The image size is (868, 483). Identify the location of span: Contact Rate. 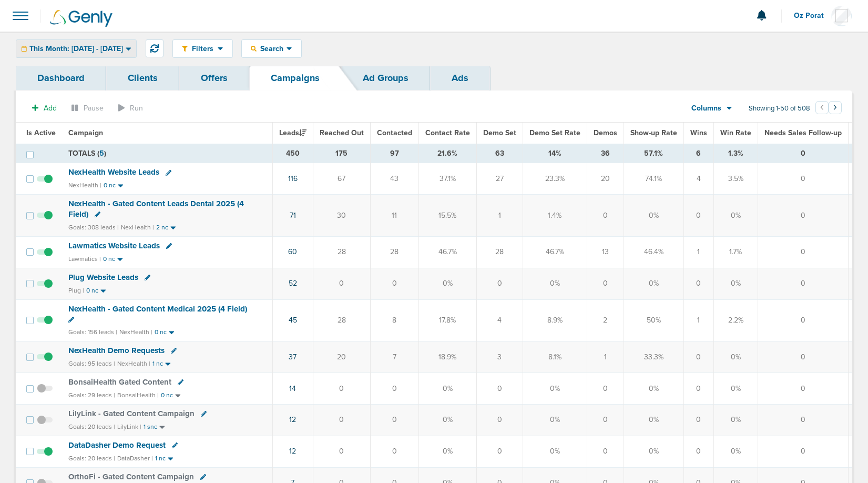
(447, 133).